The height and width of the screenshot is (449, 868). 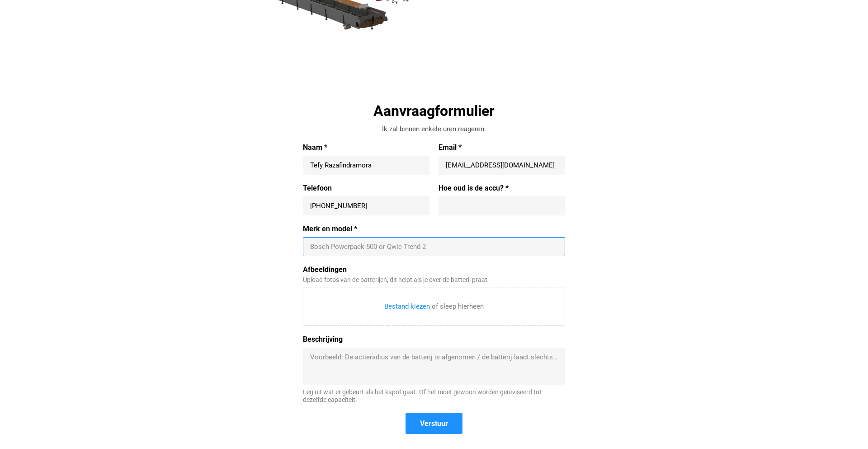 I want to click on label: Beschrijving, so click(x=434, y=339).